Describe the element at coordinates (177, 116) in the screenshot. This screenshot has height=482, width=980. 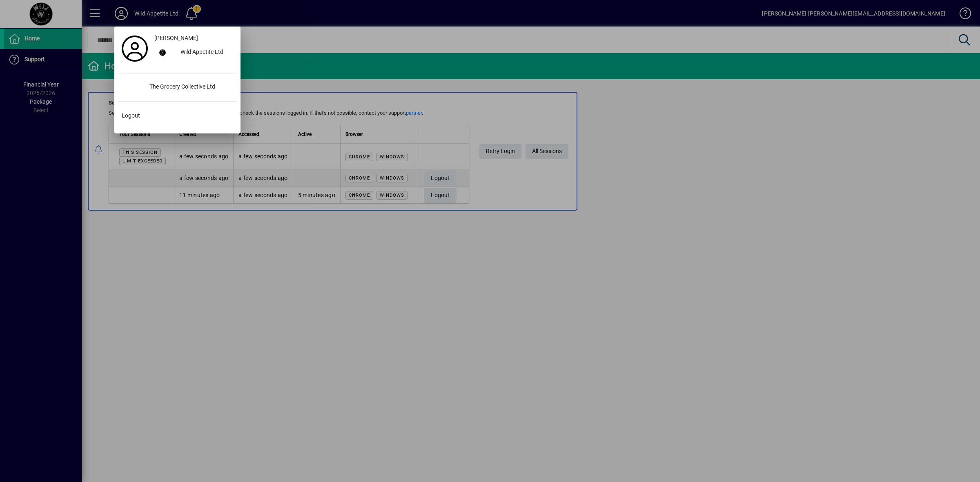
I see `button: Logout` at that location.